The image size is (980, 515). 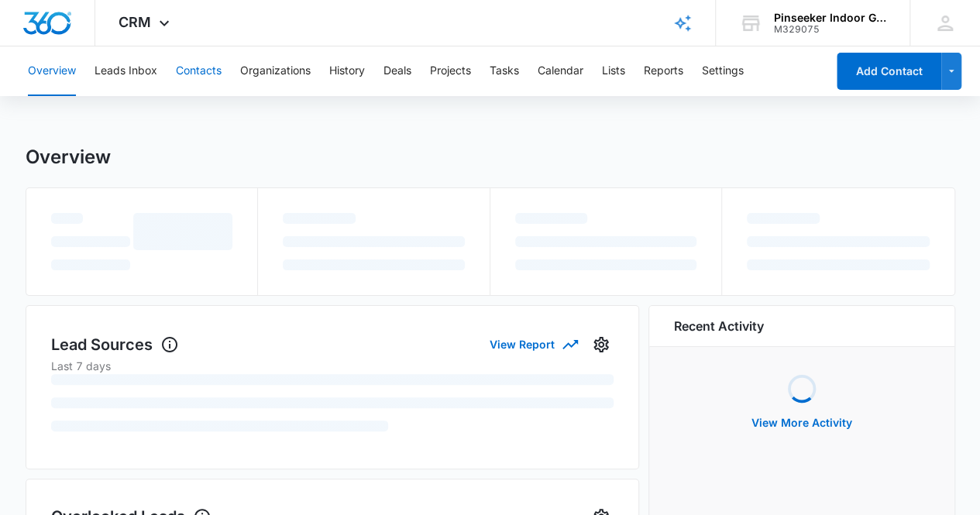 What do you see at coordinates (347, 71) in the screenshot?
I see `button: History` at bounding box center [347, 71].